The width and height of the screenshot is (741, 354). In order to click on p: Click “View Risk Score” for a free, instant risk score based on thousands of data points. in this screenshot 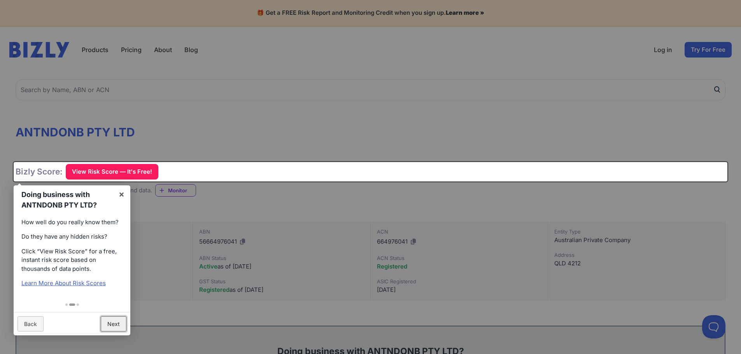, I will do `click(72, 260)`.